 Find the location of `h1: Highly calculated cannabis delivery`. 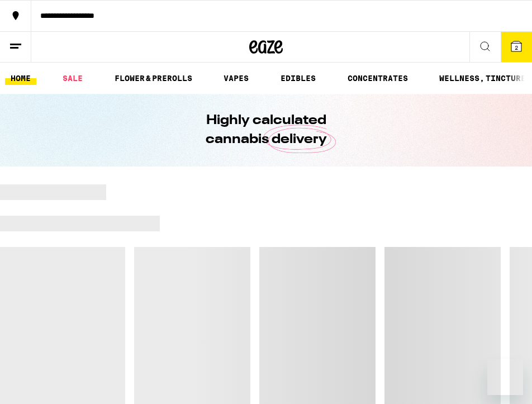

h1: Highly calculated cannabis delivery is located at coordinates (266, 130).